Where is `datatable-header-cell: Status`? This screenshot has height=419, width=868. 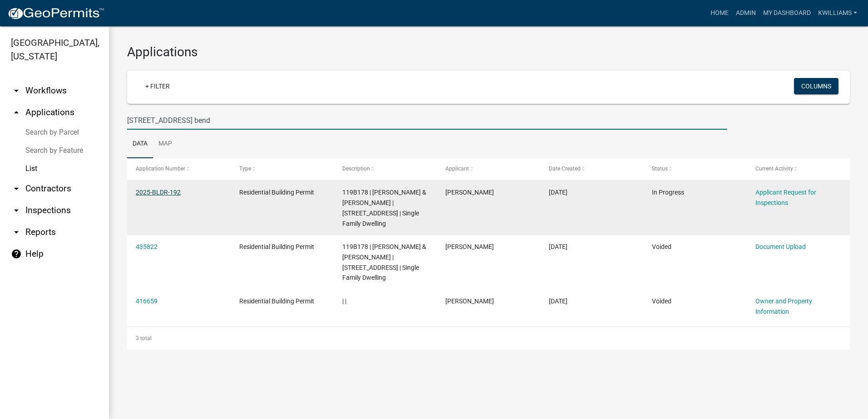
datatable-header-cell: Status is located at coordinates (695, 170).